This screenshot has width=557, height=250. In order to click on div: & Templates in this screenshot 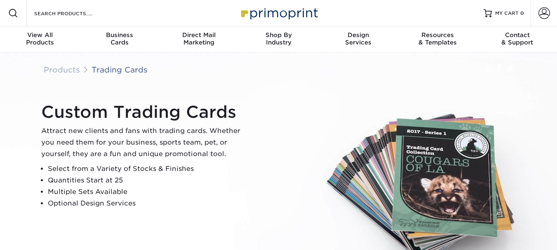, I will do `click(437, 39)`.